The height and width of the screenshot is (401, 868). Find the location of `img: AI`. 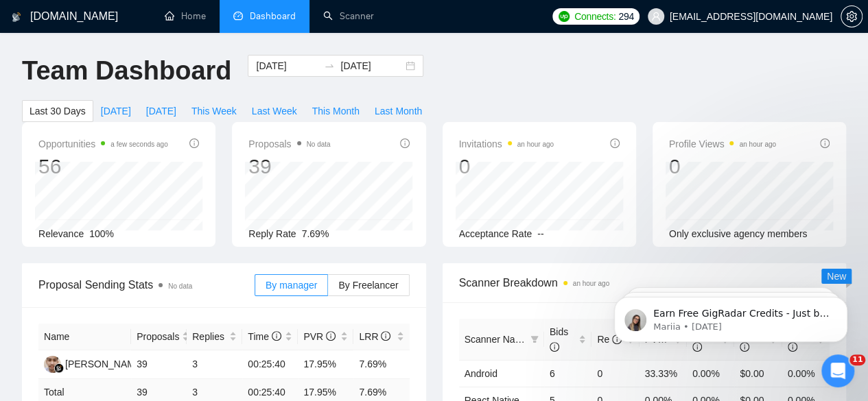

img: AI is located at coordinates (52, 364).